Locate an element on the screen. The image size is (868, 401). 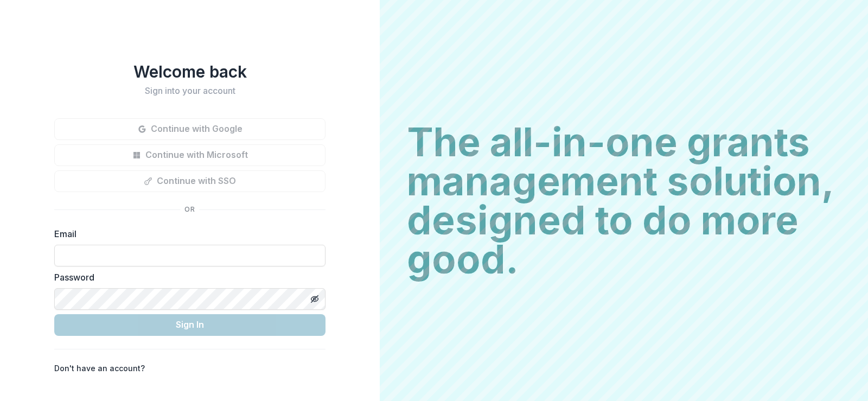
label: Email is located at coordinates (187, 234).